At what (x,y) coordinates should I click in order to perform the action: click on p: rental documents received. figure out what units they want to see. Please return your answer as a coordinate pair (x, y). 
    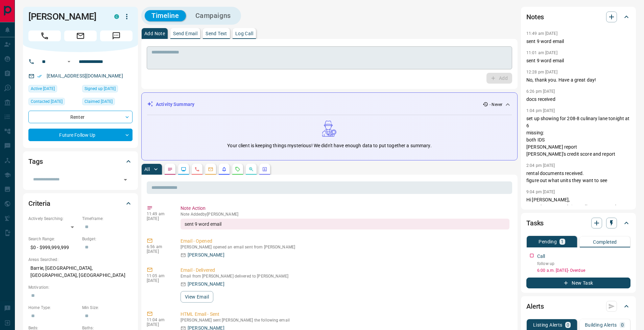
    Looking at the image, I should click on (579, 177).